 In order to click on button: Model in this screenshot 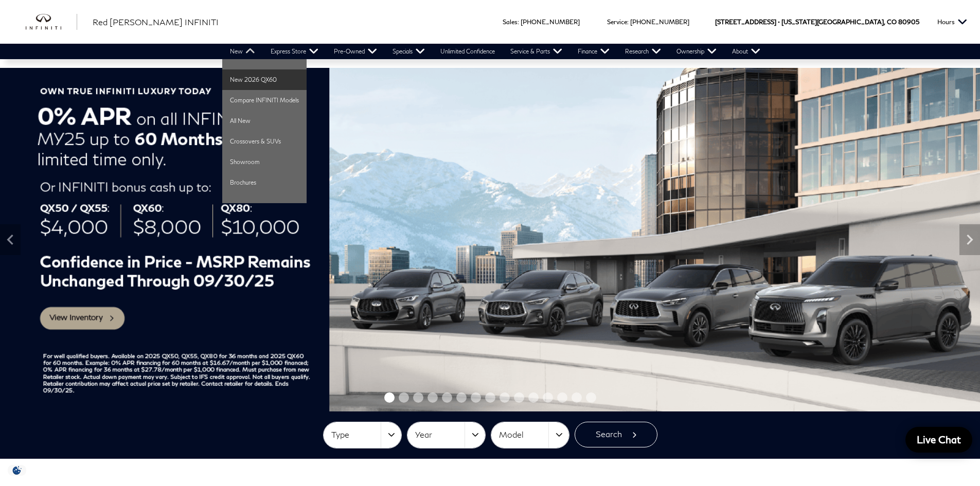, I will do `click(530, 435)`.